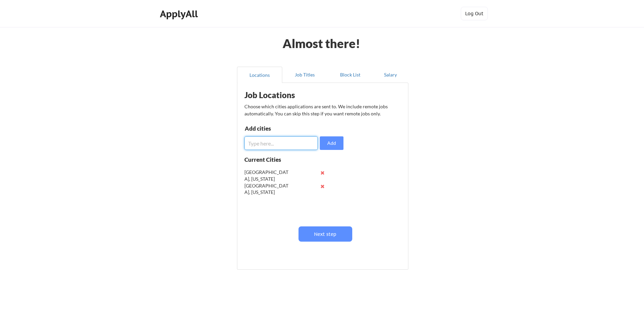 This screenshot has height=311, width=644. I want to click on div: ApplyAll, so click(180, 14).